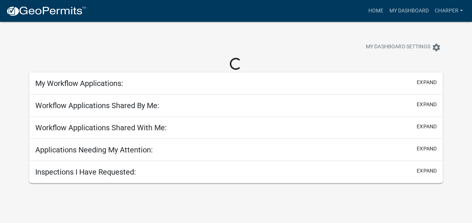  I want to click on h5: Inspections I Have Requested:, so click(86, 172).